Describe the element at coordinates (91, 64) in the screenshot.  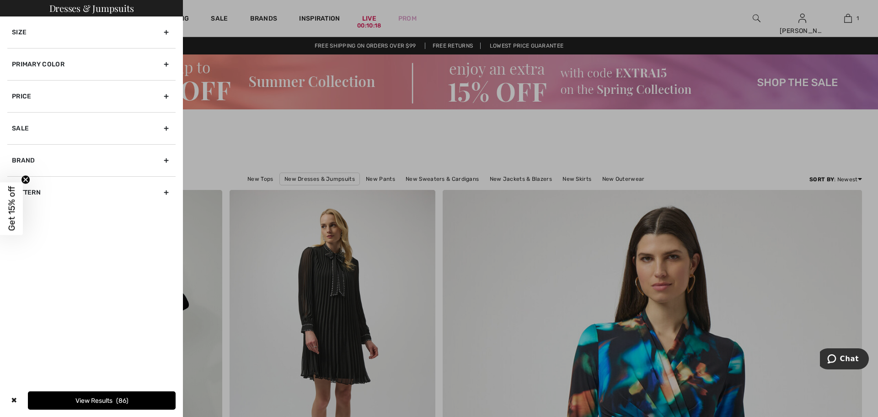
I see `div: Primary Color` at that location.